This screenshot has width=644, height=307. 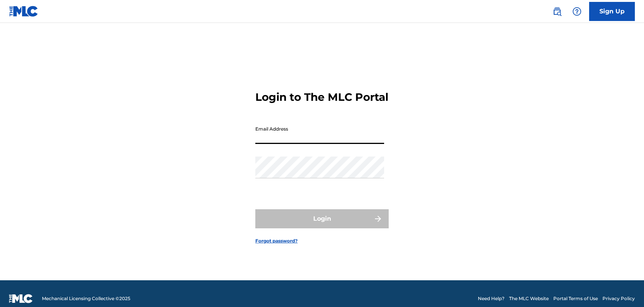 I want to click on span: Mechanical Licensing Collective © 2025, so click(x=86, y=298).